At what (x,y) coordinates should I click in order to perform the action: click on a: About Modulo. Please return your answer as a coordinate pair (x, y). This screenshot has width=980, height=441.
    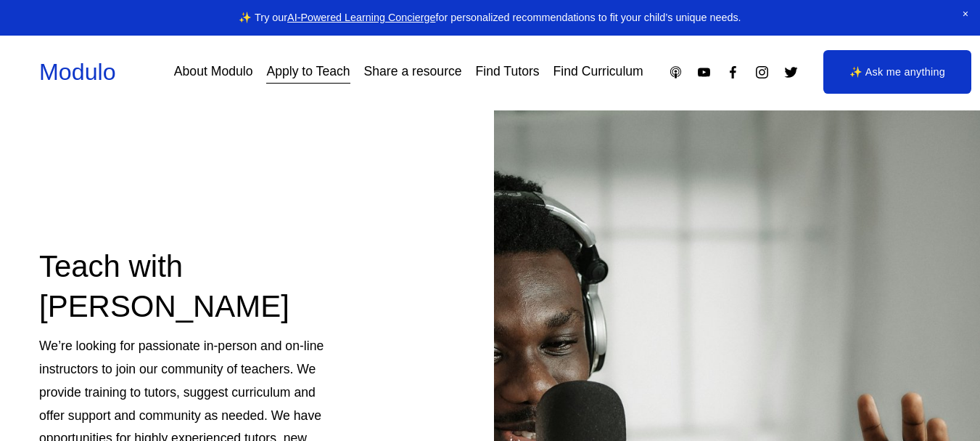
    Looking at the image, I should click on (213, 72).